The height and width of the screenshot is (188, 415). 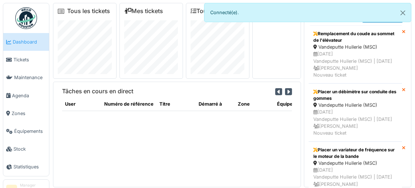 What do you see at coordinates (26, 96) in the screenshot?
I see `a: Agenda` at bounding box center [26, 96].